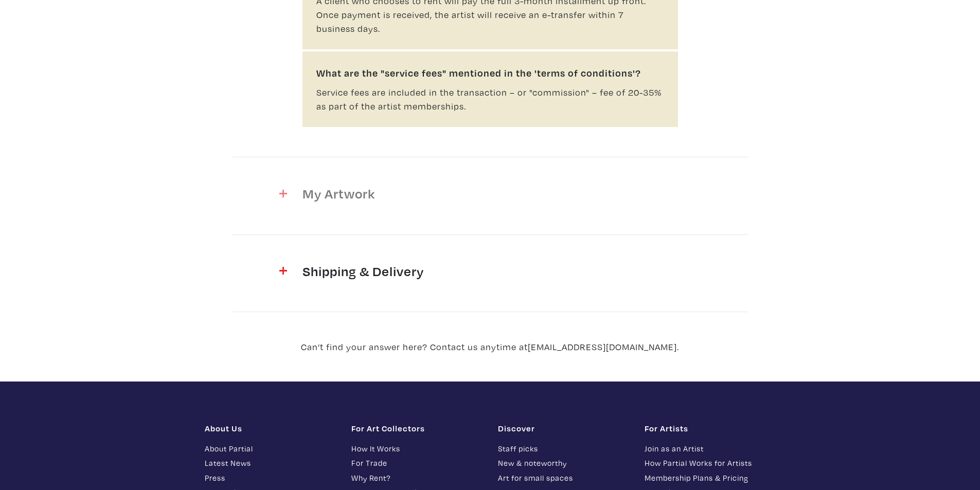 This screenshot has height=490, width=980. Describe the element at coordinates (563, 448) in the screenshot. I see `a: Staff picks` at that location.